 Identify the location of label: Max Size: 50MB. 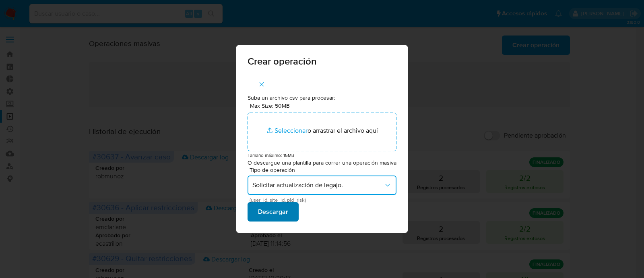
(270, 106).